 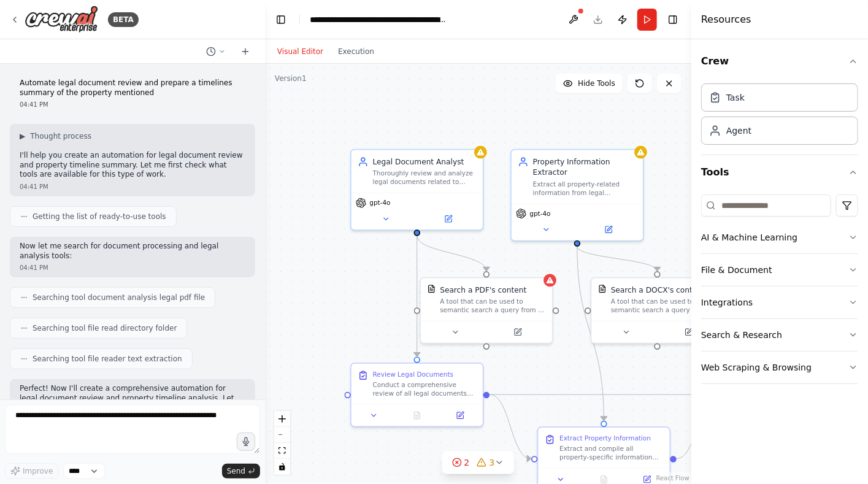 What do you see at coordinates (664, 306) in the screenshot?
I see `div: A tool that can be used to semantic search a query from a DOCX's content.` at bounding box center [664, 306].